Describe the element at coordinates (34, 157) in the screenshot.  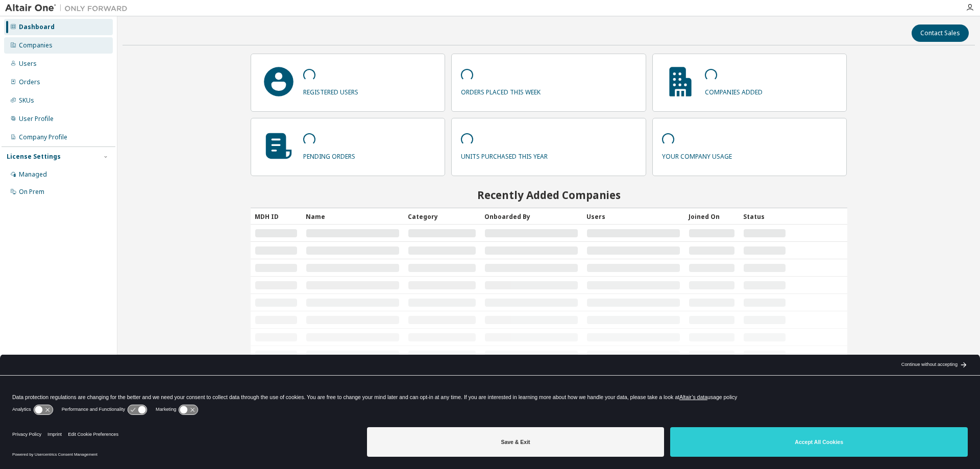
I see `div: License Settings` at that location.